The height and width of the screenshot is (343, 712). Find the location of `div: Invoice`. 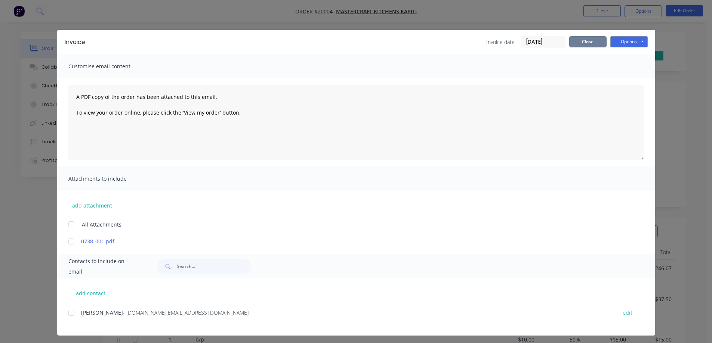

div: Invoice is located at coordinates (75, 42).